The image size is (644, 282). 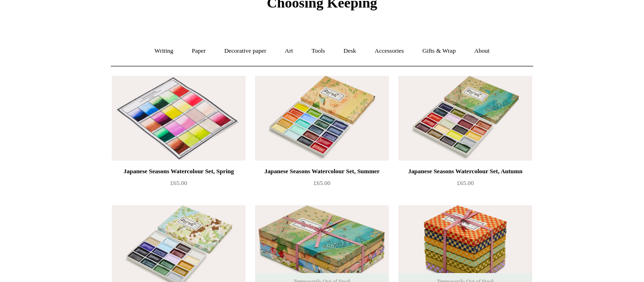 What do you see at coordinates (318, 51) in the screenshot?
I see `a: Tools` at bounding box center [318, 51].